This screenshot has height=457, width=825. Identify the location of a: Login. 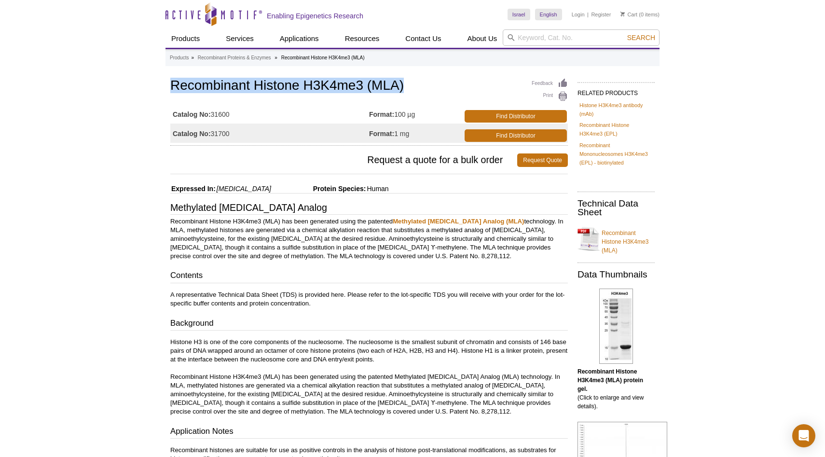
(578, 14).